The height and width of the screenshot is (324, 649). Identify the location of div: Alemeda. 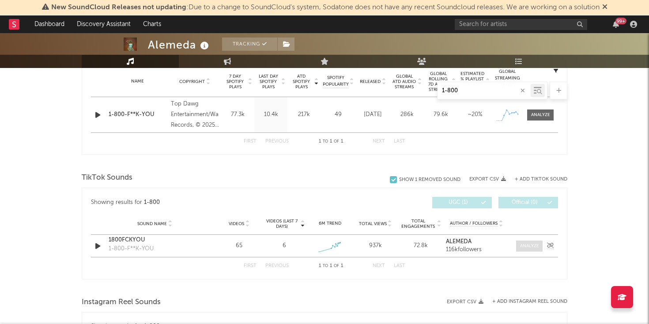
(179, 45).